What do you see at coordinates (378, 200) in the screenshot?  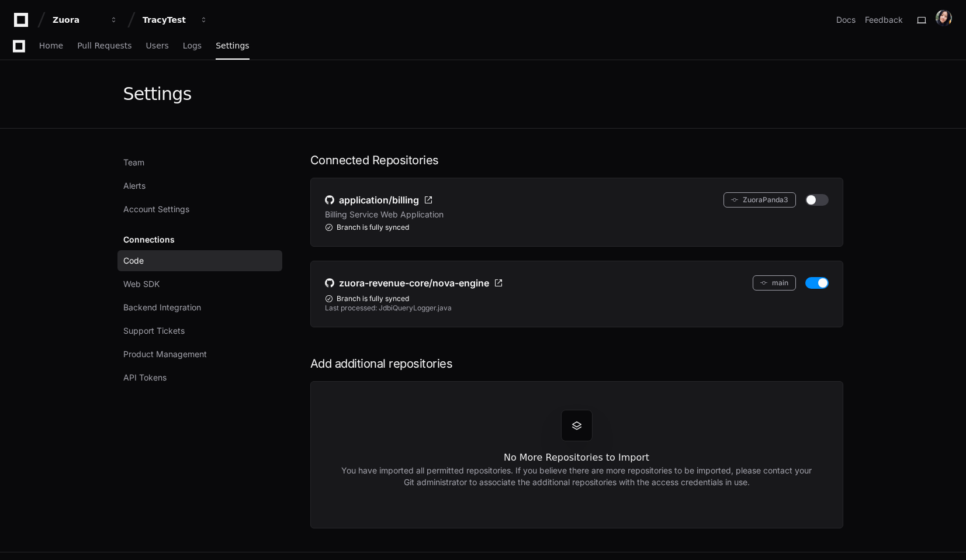 I see `span: application/billing` at bounding box center [378, 200].